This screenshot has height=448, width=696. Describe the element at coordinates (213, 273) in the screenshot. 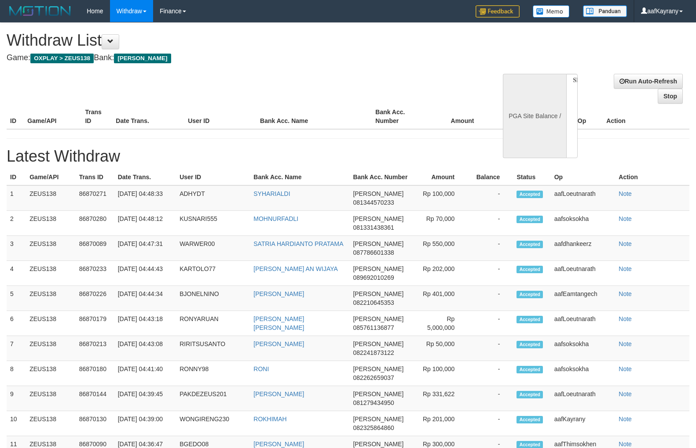

I see `td: KARTOLO77` at that location.